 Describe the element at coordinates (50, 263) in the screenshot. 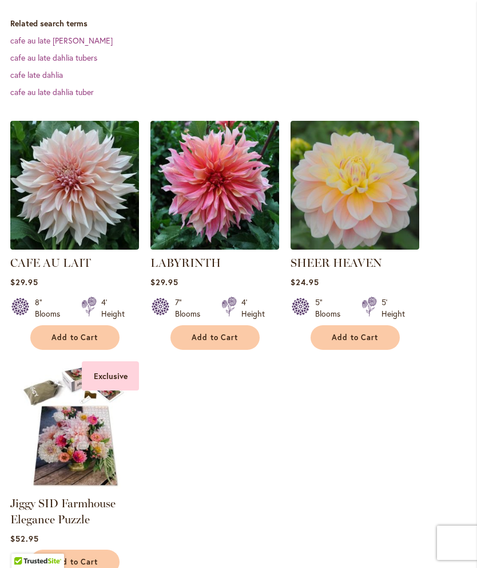

I see `a: CAFE AU LAIT` at that location.